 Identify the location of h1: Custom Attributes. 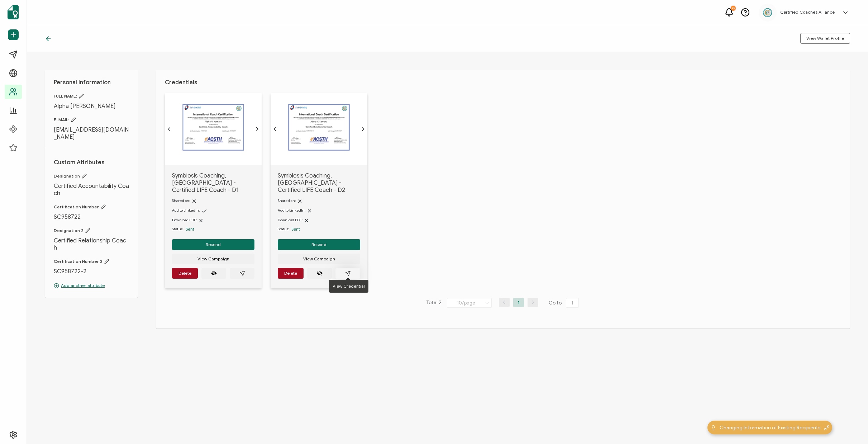
(91, 162).